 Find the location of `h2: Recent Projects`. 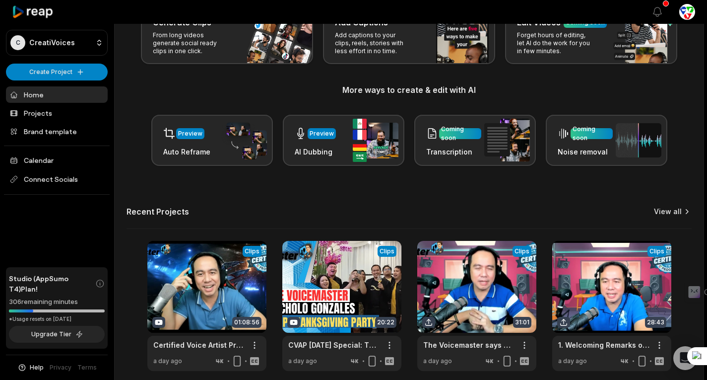

h2: Recent Projects is located at coordinates (158, 211).